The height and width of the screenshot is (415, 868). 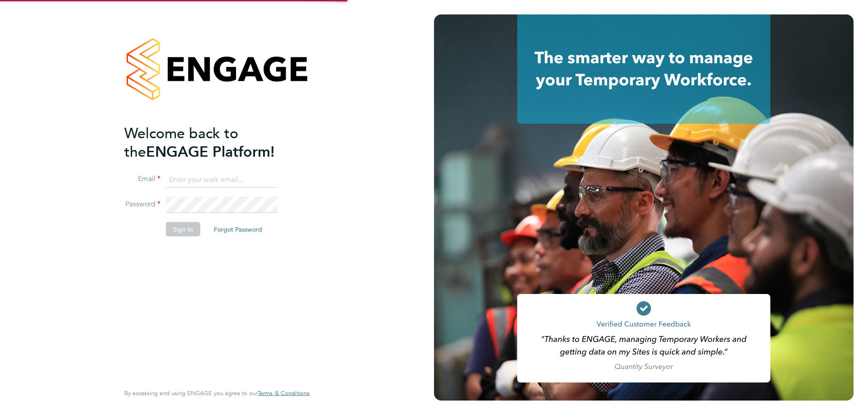 What do you see at coordinates (183, 229) in the screenshot?
I see `button: Sign In` at bounding box center [183, 229].